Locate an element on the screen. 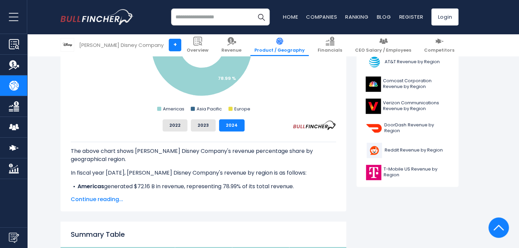 The height and width of the screenshot is (248, 519). img: TMUS logo is located at coordinates (373, 172).